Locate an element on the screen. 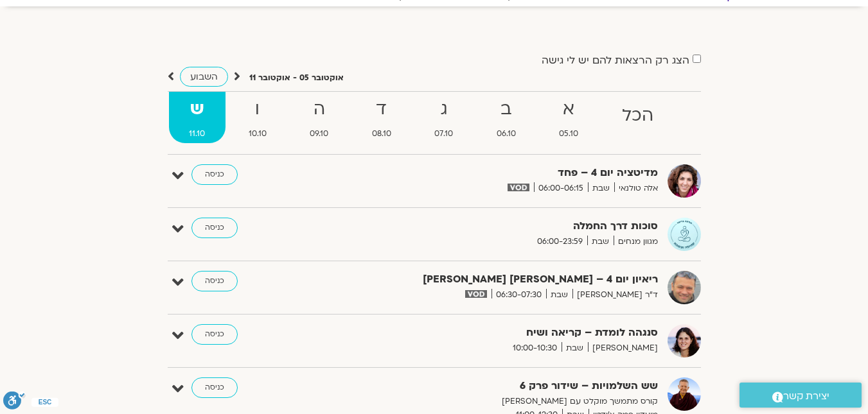  strong: ב is located at coordinates (506, 110).